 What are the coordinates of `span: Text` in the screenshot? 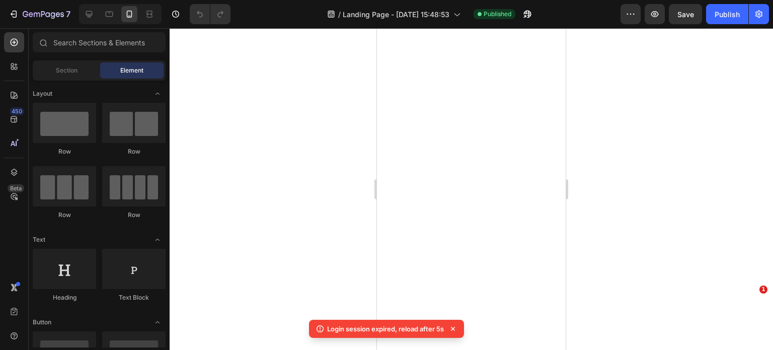 It's located at (39, 239).